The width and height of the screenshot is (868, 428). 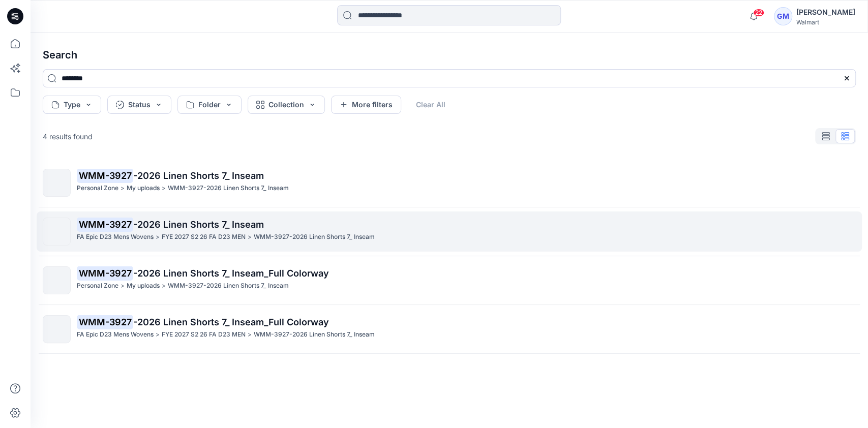 What do you see at coordinates (449, 55) in the screenshot?
I see `h4: Search` at bounding box center [449, 55].